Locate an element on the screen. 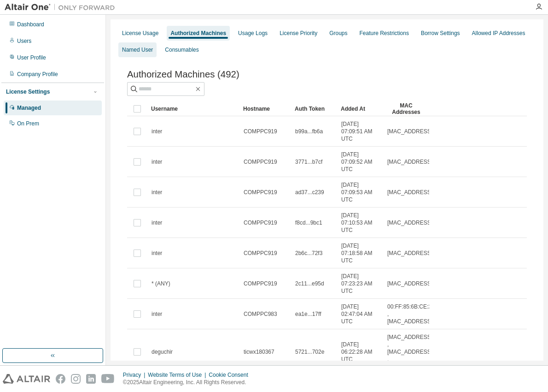 The height and width of the screenshot is (392, 548). div: Auth Token is located at coordinates (314, 109).